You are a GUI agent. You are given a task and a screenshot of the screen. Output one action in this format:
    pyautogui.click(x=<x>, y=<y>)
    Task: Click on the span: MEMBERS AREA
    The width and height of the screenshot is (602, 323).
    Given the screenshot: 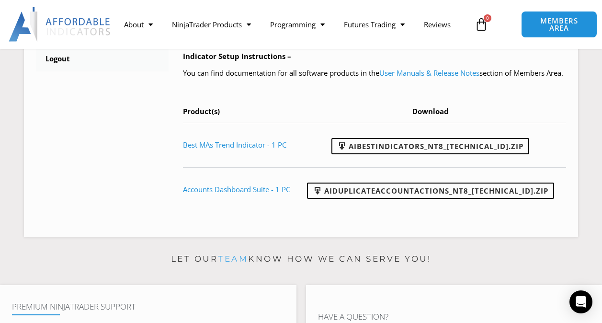 What is the action you would take?
    pyautogui.click(x=559, y=24)
    